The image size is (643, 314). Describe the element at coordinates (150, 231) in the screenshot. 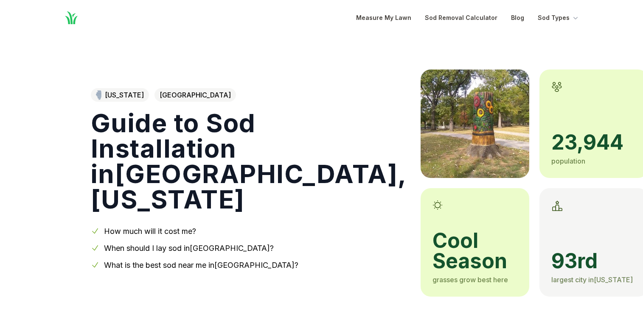

I see `a: How much will it cost me?` at that location.